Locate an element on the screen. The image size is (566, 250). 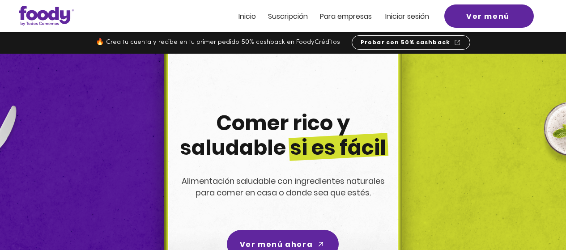
span: Ver menú ahora is located at coordinates (276, 244).